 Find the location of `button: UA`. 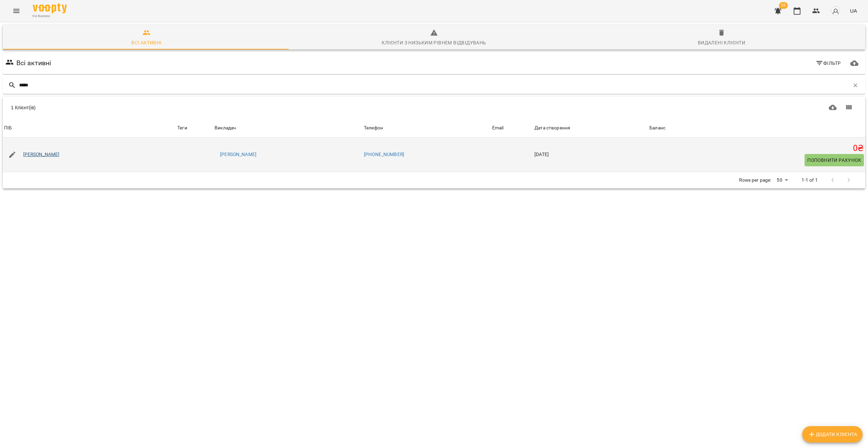

button: UA is located at coordinates (853, 11).